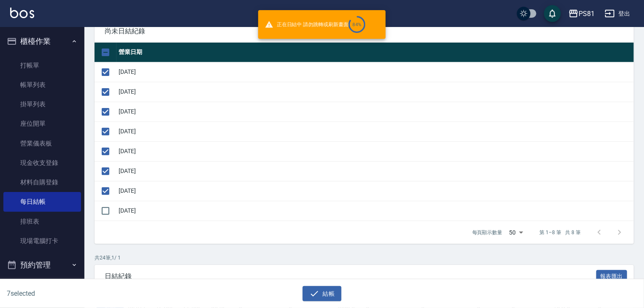 The width and height of the screenshot is (644, 308). I want to click on a: 帳單列表, so click(42, 85).